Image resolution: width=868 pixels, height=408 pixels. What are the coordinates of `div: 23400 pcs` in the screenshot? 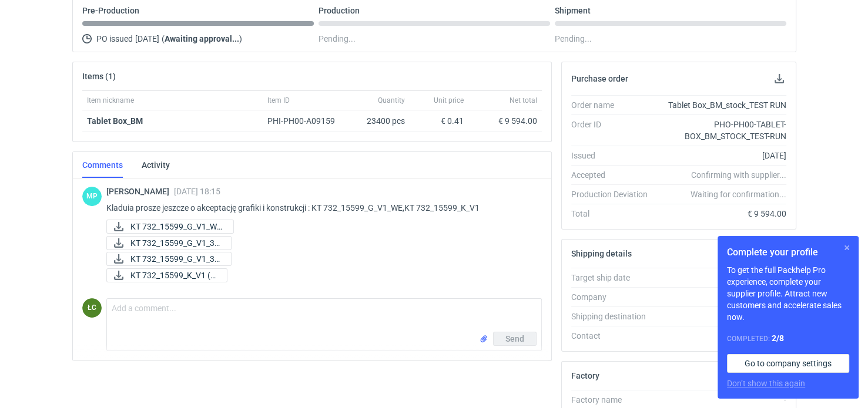 It's located at (380, 121).